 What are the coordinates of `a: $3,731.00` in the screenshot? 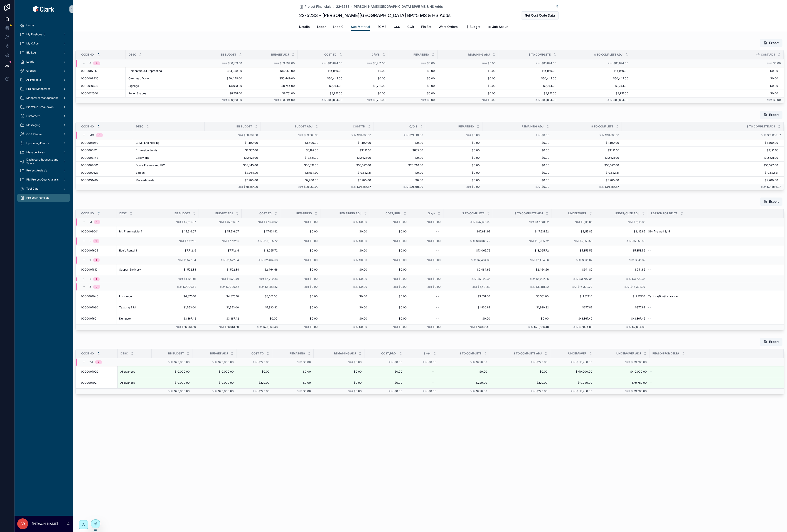 It's located at (367, 86).